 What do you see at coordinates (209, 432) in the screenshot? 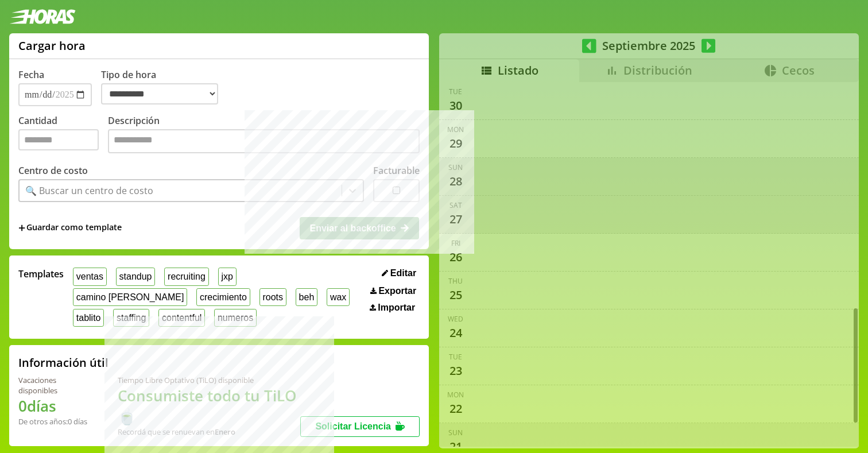
I see `div: Recordá que se renuevan en` at bounding box center [209, 432].